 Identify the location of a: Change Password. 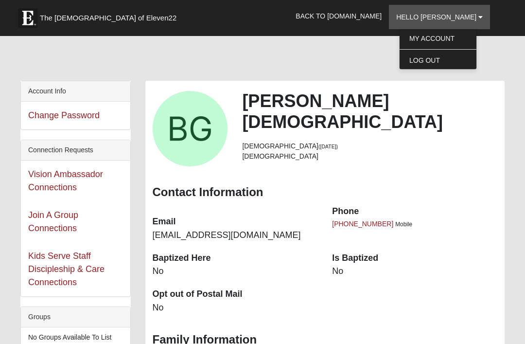
(64, 115).